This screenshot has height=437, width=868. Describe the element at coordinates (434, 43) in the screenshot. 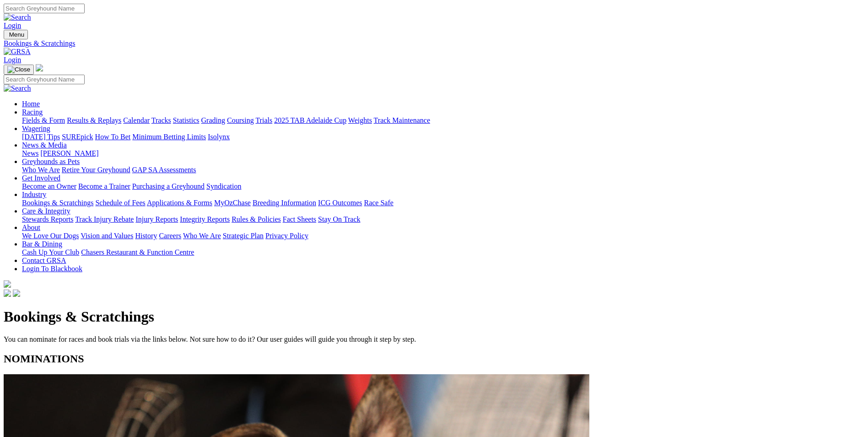

I see `div: Bookings & Scratchings` at that location.